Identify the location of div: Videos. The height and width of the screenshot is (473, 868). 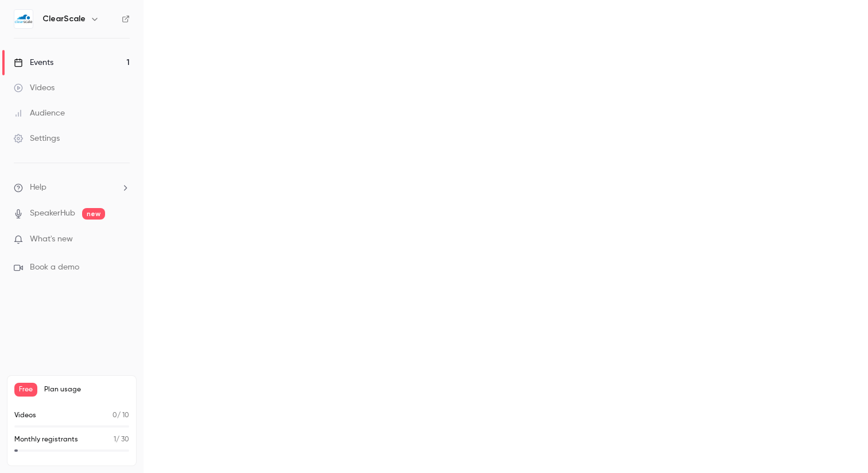
(34, 88).